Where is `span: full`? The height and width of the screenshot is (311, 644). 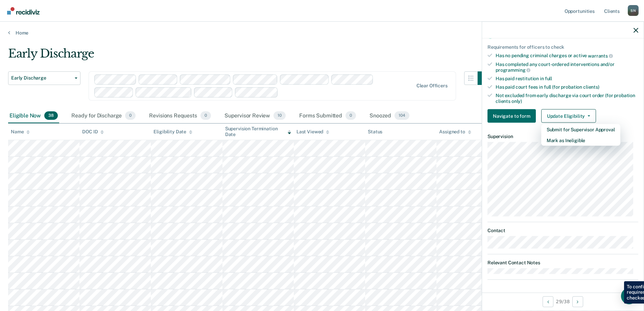 span: full is located at coordinates (548, 79).